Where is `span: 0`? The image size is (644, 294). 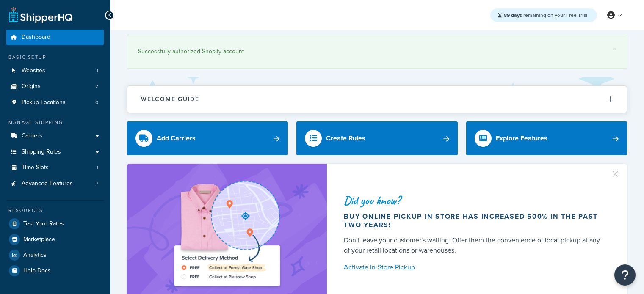 span: 0 is located at coordinates (96, 102).